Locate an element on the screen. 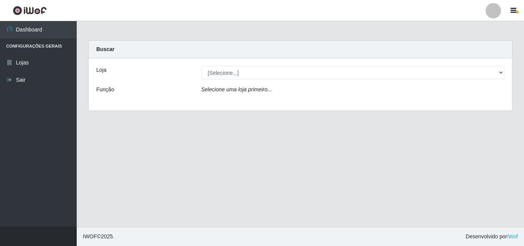 This screenshot has height=246, width=524. label: Loja is located at coordinates (101, 70).